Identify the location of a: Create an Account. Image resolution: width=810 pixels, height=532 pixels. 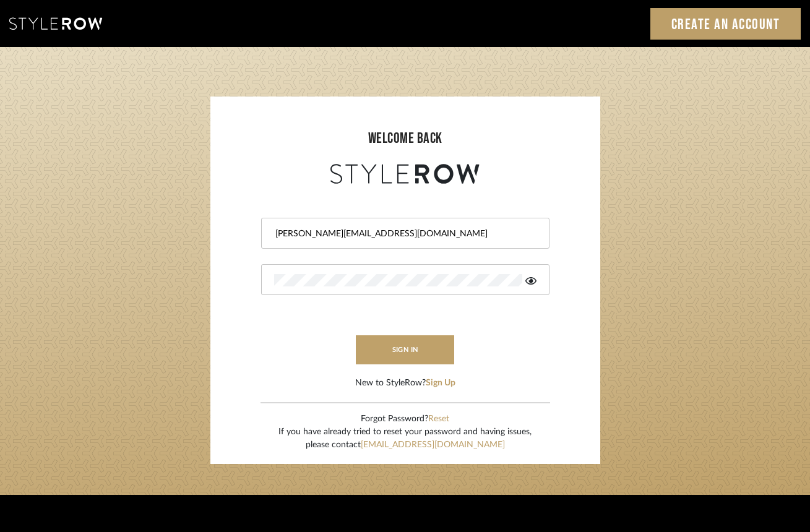
(725, 23).